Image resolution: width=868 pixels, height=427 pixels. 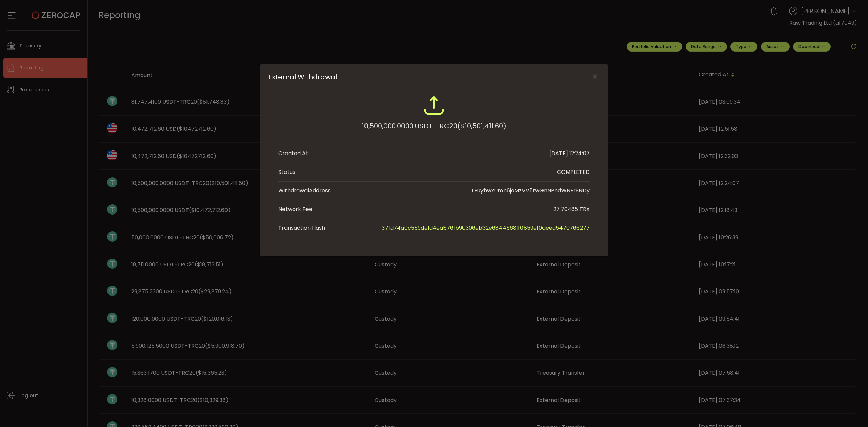 What do you see at coordinates (482, 126) in the screenshot?
I see `span: ($10,501,411.60)` at bounding box center [482, 126].